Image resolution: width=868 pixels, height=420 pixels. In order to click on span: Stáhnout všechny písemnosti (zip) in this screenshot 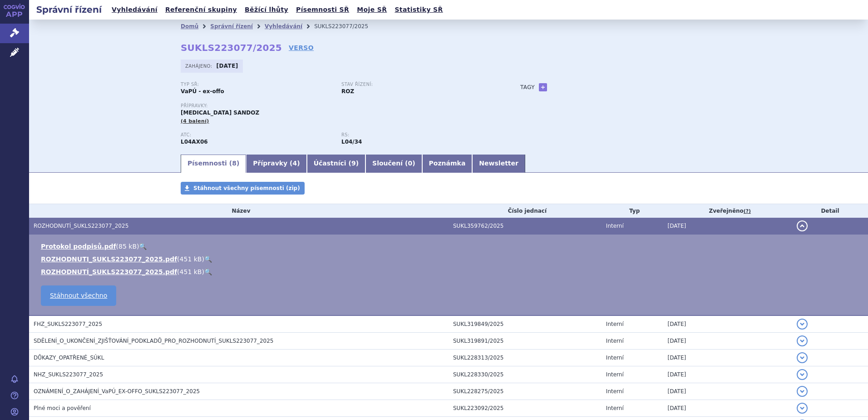, I will do `click(247, 188)`.